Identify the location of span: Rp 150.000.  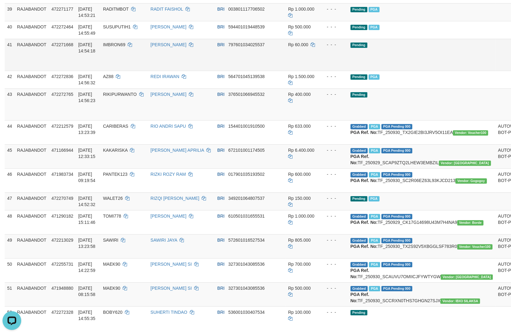
(300, 198).